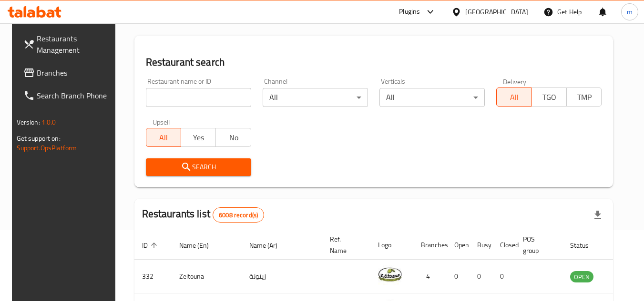  Describe the element at coordinates (47, 148) in the screenshot. I see `a: Support.OpsPlatform` at that location.